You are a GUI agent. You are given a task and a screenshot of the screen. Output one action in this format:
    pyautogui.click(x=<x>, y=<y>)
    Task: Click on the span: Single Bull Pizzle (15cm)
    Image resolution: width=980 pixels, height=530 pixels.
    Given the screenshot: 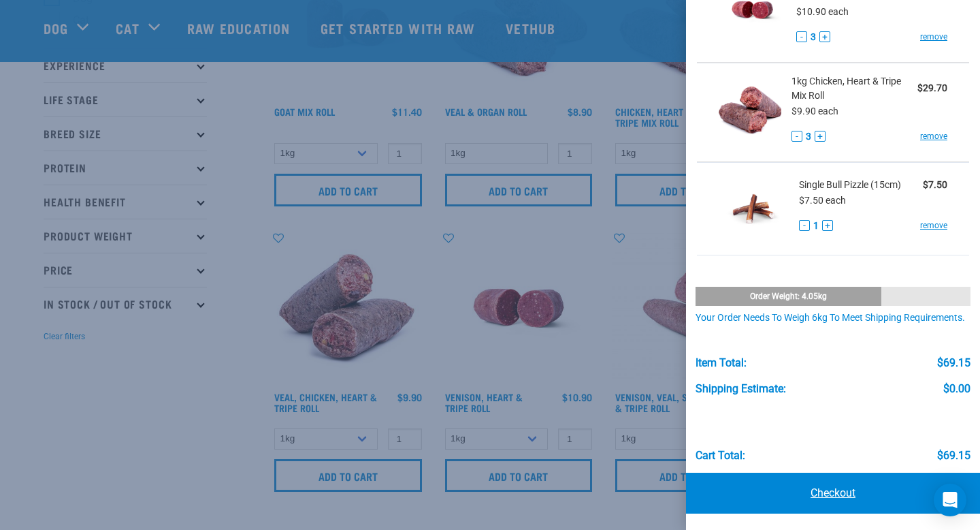 What is the action you would take?
    pyautogui.click(x=850, y=184)
    